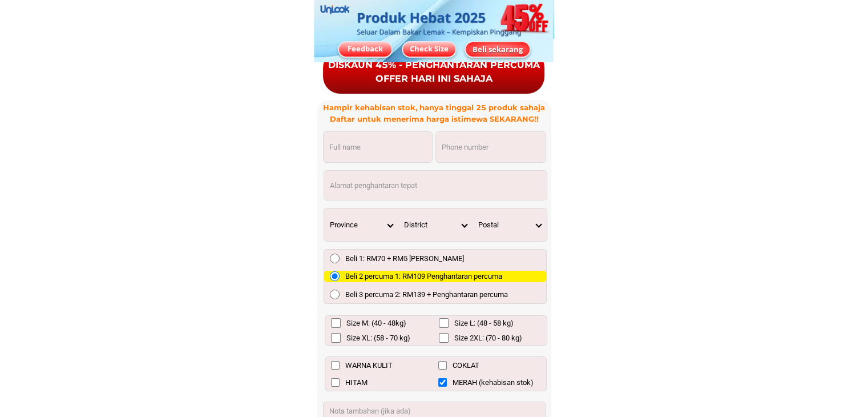 The height and width of the screenshot is (417, 868). Describe the element at coordinates (376, 323) in the screenshot. I see `span: Size M: (40 - 48kg)` at that location.